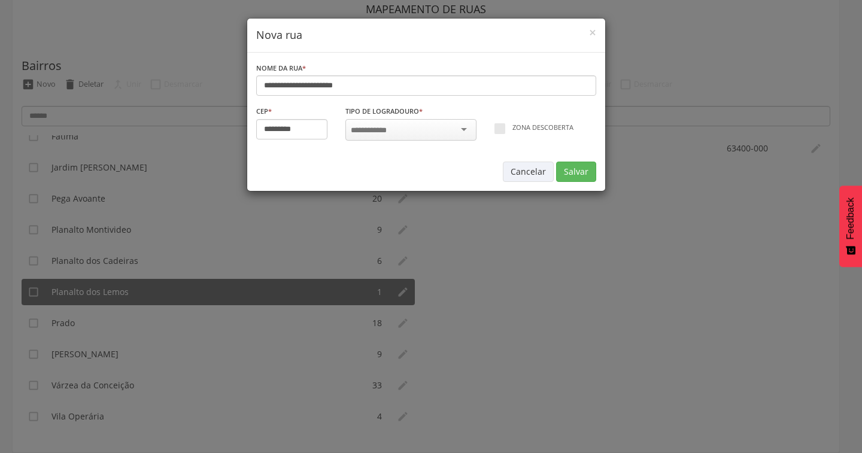 The height and width of the screenshot is (453, 862). Describe the element at coordinates (851, 226) in the screenshot. I see `button: Feedback - Mostrar pesquisa` at that location.